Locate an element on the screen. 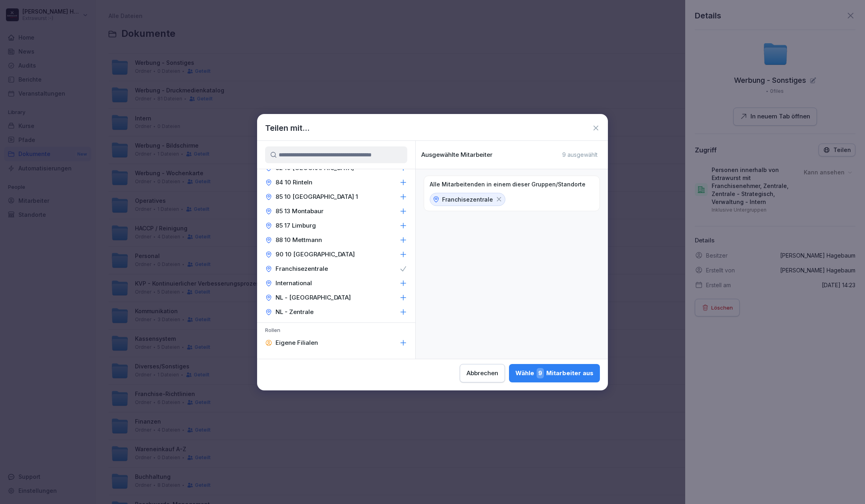 This screenshot has width=865, height=504. div: Abbrechen is located at coordinates (482, 373).